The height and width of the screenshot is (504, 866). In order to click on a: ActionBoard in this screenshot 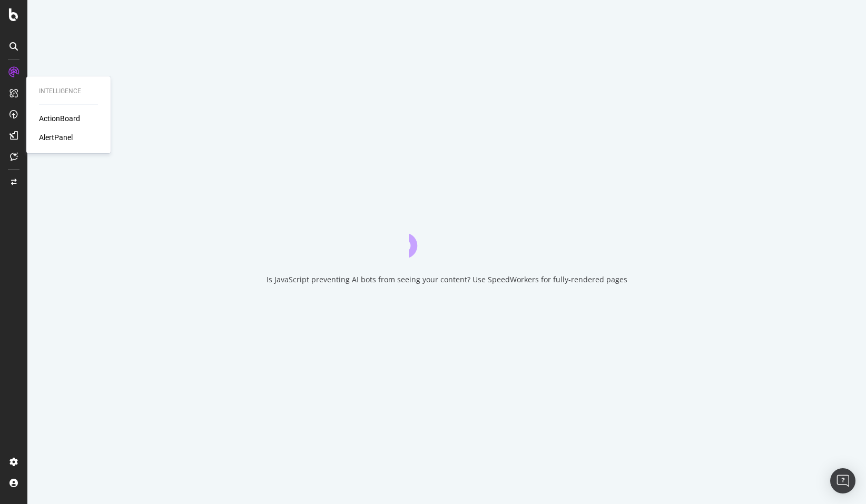, I will do `click(60, 118)`.